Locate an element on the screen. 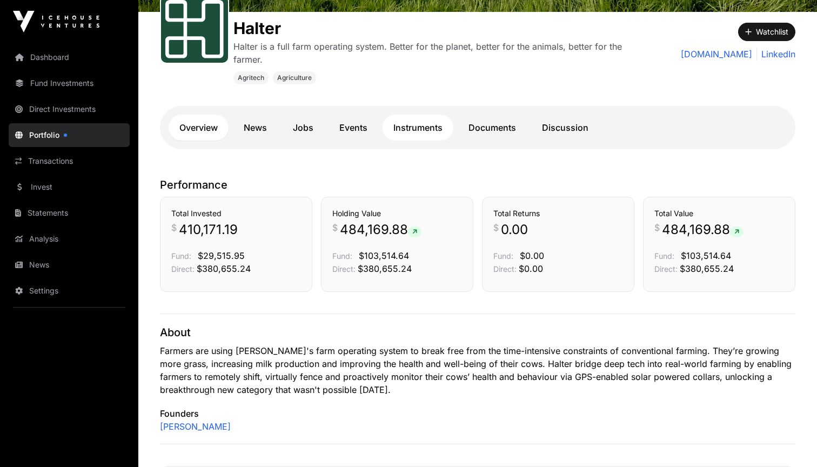 This screenshot has height=467, width=817. img: Icehouse Ventures Logo is located at coordinates (56, 22).